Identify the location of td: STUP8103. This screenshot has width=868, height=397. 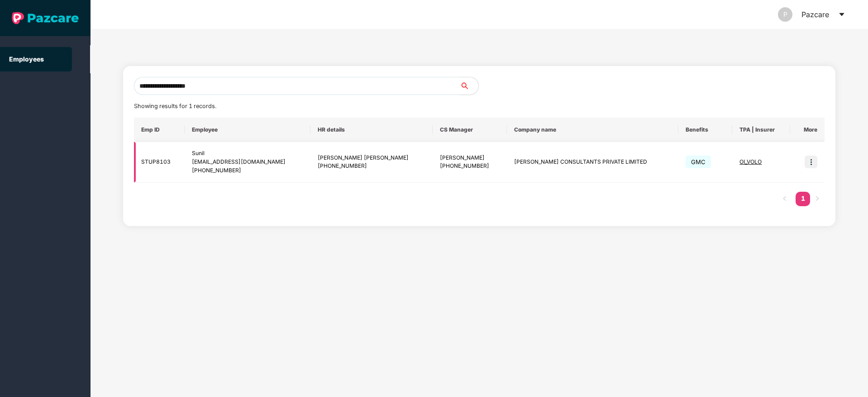
(159, 162).